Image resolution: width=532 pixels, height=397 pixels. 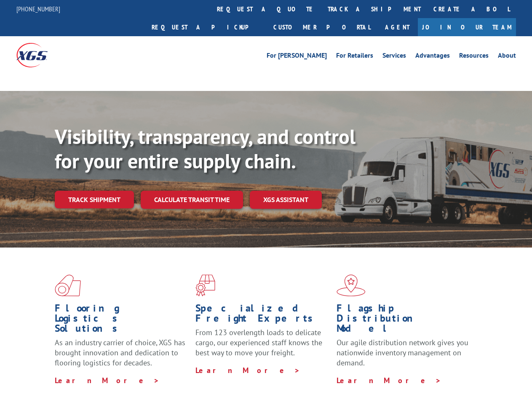 What do you see at coordinates (507, 57) in the screenshot?
I see `a: About` at bounding box center [507, 57].